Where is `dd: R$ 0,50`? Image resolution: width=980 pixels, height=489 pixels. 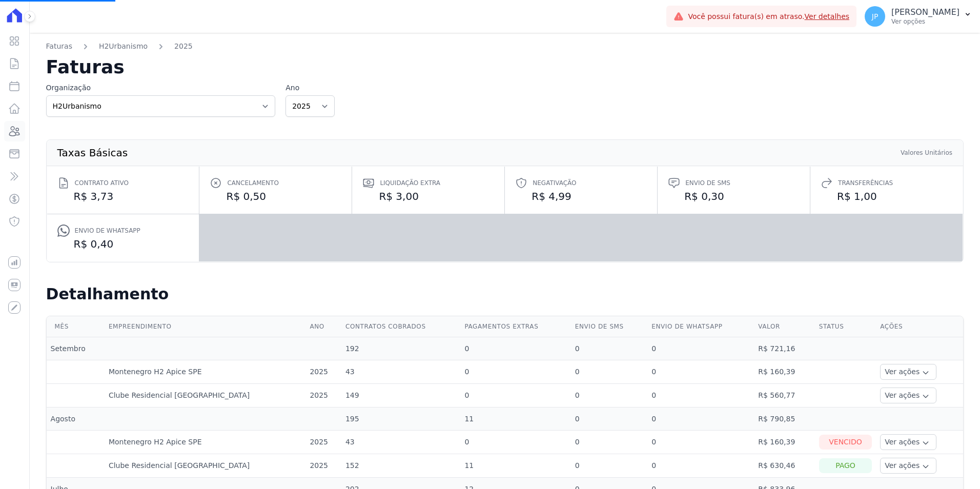 dd: R$ 0,50 is located at coordinates (276, 196).